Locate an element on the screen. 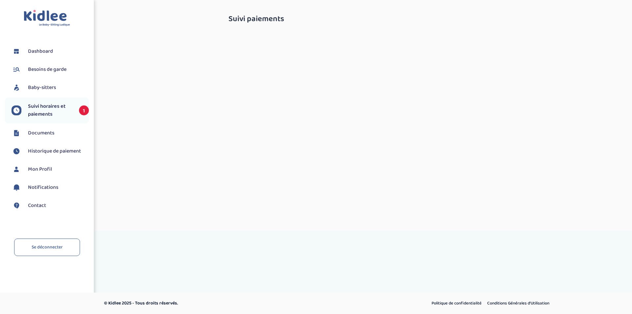 The width and height of the screenshot is (632, 314). a: Notifications is located at coordinates (50, 187).